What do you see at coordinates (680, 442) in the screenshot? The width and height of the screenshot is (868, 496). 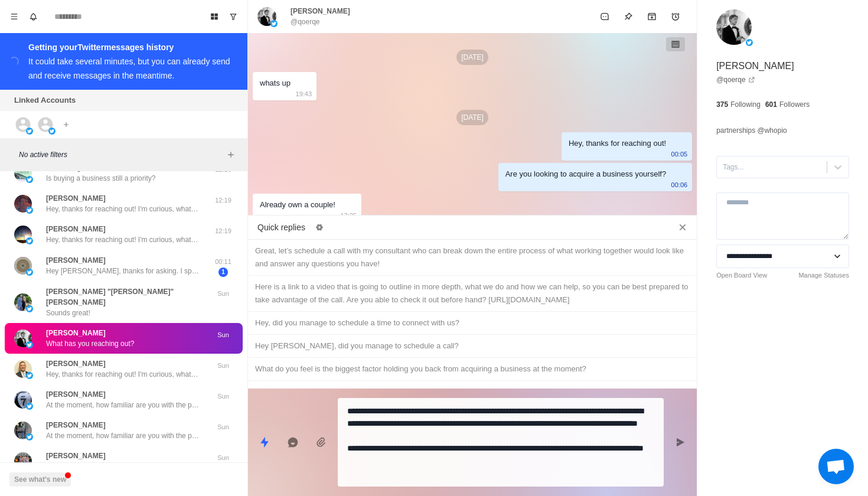 I see `button: Send message` at bounding box center [680, 442].